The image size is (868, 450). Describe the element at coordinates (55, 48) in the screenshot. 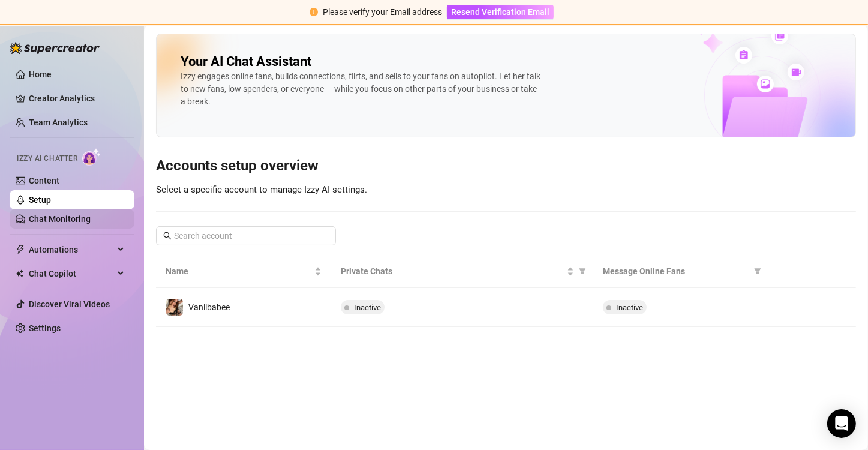

I see `img: logo-BBDzfeDw.svg` at that location.